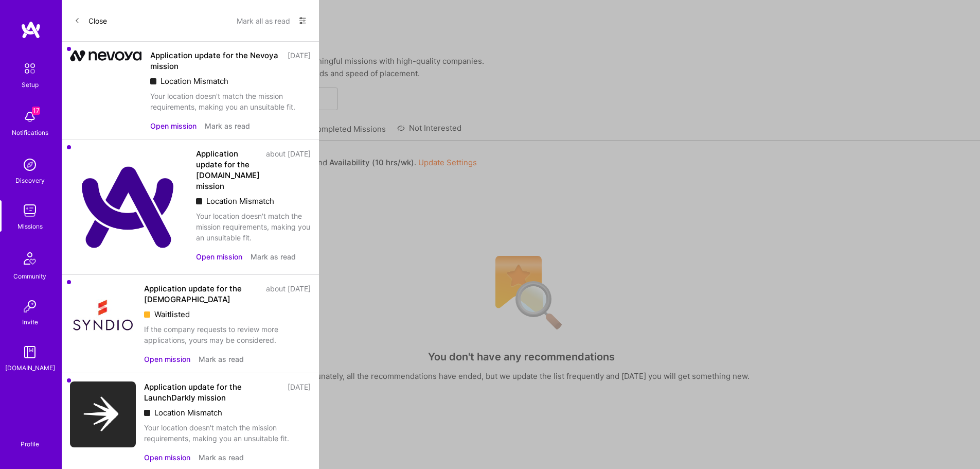 The image size is (980, 469). Describe the element at coordinates (213, 393) in the screenshot. I see `div: Application update for the LaunchDarkly mission` at that location.